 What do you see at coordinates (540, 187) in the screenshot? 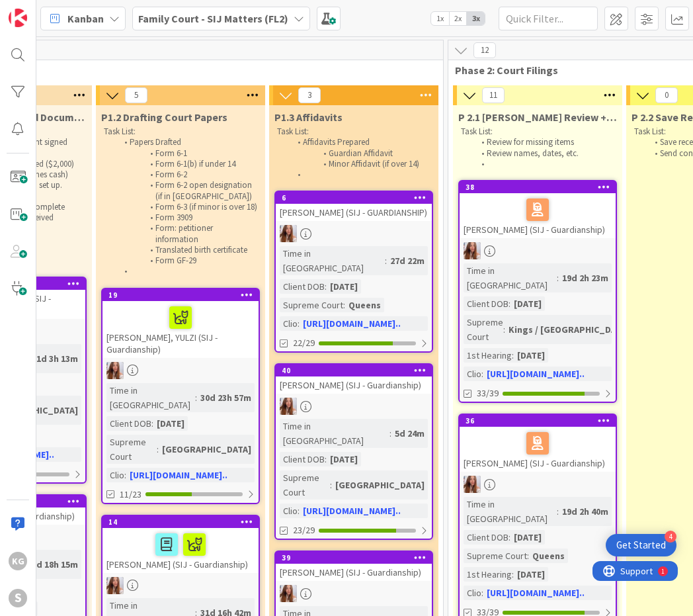
I see `div: 38` at bounding box center [540, 187].